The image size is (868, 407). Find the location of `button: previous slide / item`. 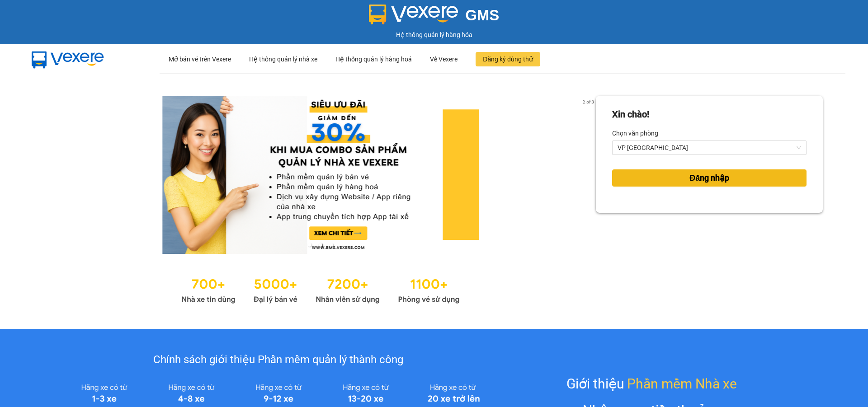

button: previous slide / item is located at coordinates (52, 175).